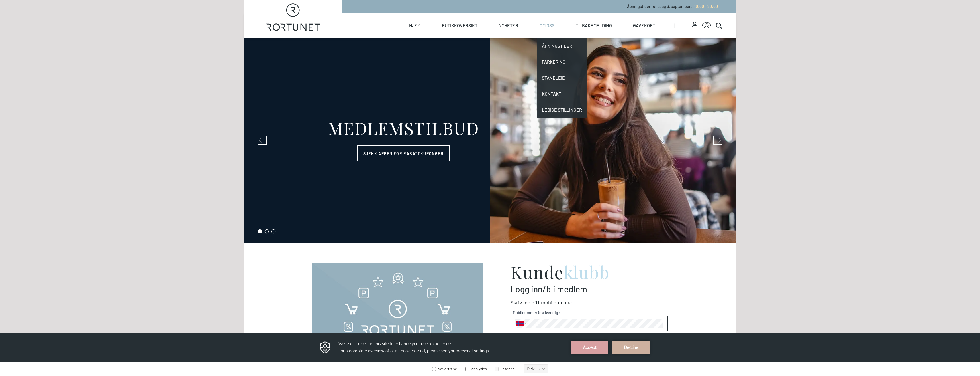  Describe the element at coordinates (706, 6) in the screenshot. I see `span: 10:00 - 20:00` at that location.